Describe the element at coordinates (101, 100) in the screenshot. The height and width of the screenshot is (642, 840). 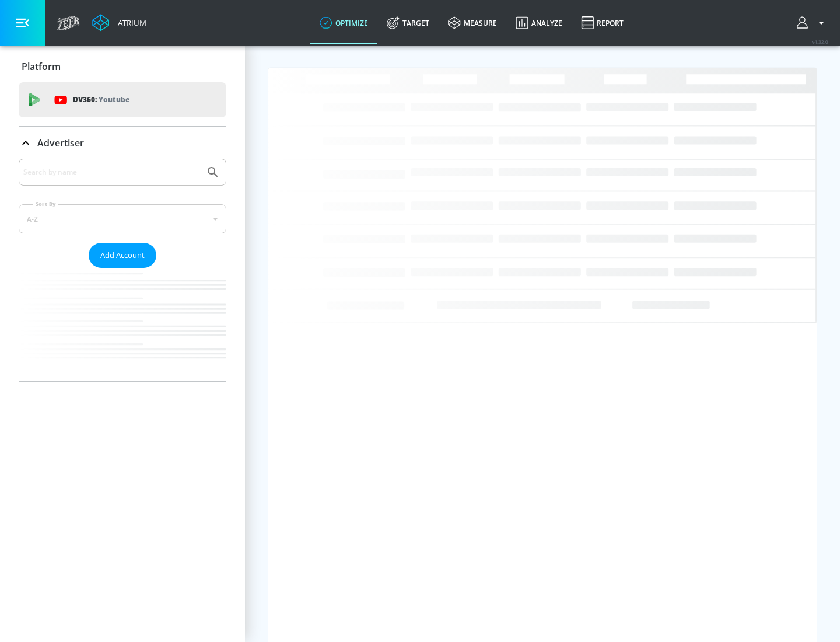
I see `p: DV360:` at that location.